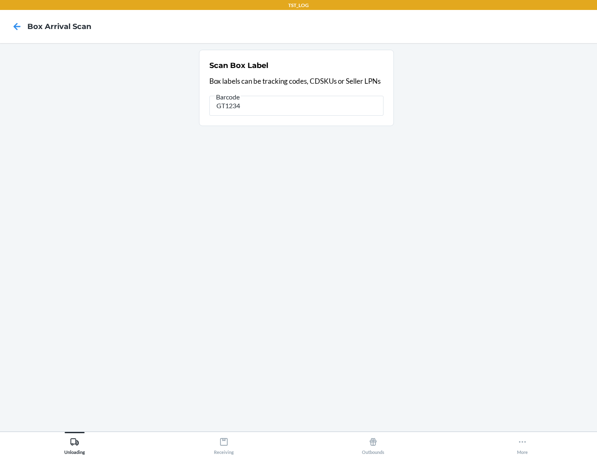 The width and height of the screenshot is (597, 456). What do you see at coordinates (299, 5) in the screenshot?
I see `p: TST_LOG` at bounding box center [299, 5].